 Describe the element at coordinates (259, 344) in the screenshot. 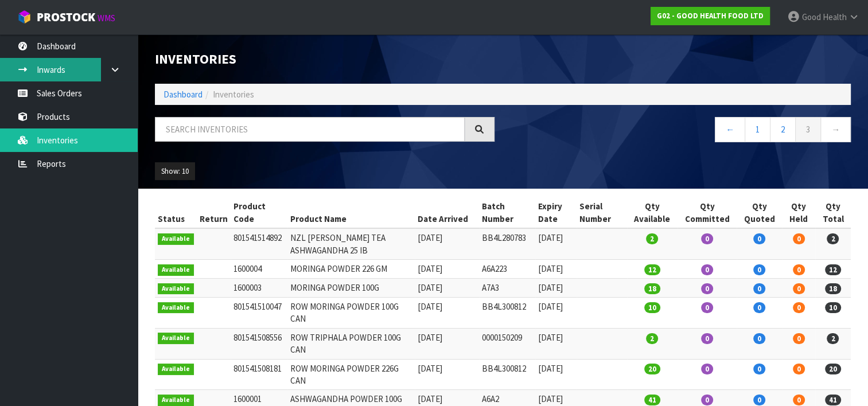

I see `td: 801541508556` at that location.